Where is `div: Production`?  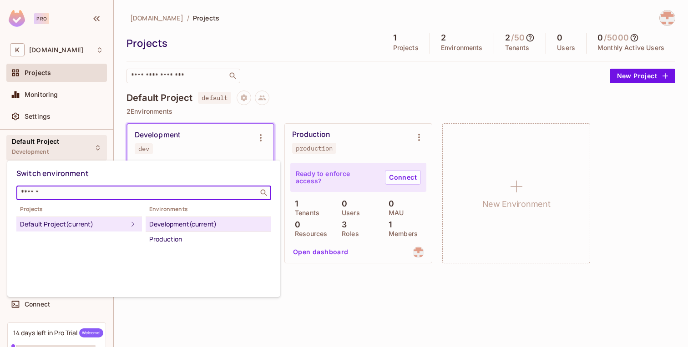 div: Production is located at coordinates (208, 239).